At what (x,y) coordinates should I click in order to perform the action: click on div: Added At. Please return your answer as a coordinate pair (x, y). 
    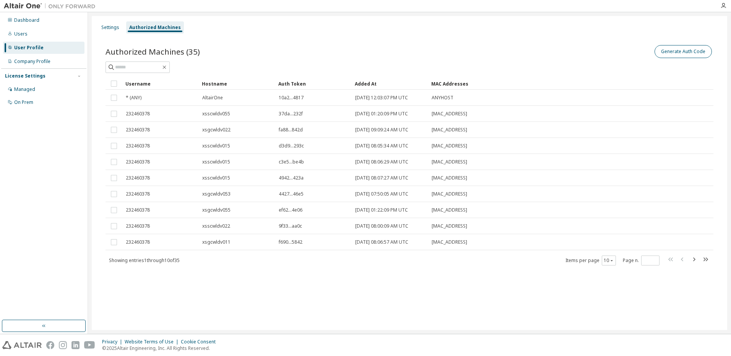
    Looking at the image, I should click on (390, 84).